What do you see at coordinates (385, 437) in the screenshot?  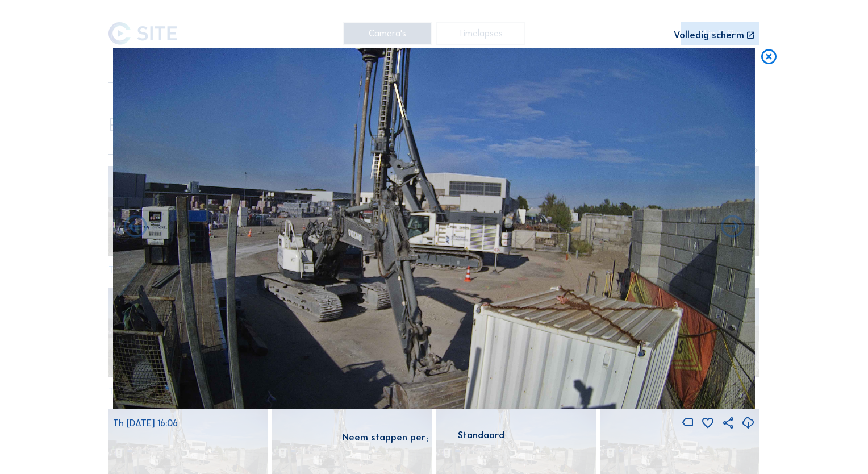 I see `div: Neem stappen per:` at bounding box center [385, 437].